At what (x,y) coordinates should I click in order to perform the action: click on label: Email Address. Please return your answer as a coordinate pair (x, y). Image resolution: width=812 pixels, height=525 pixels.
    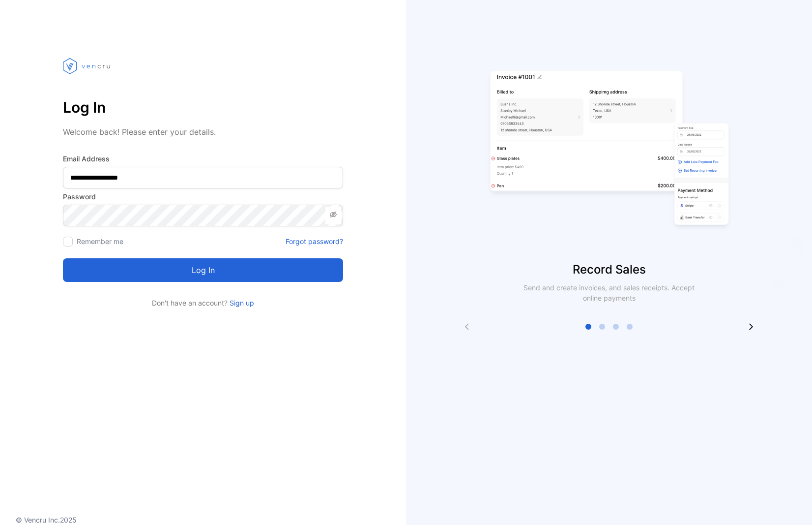
    Looking at the image, I should click on (203, 159).